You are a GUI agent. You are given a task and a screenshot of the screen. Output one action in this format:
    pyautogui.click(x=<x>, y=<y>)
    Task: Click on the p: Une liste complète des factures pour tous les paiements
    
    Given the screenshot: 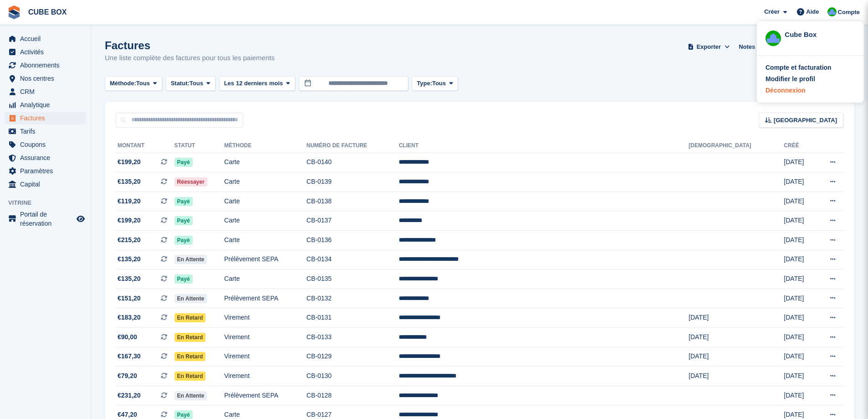 What is the action you would take?
    pyautogui.click(x=190, y=58)
    